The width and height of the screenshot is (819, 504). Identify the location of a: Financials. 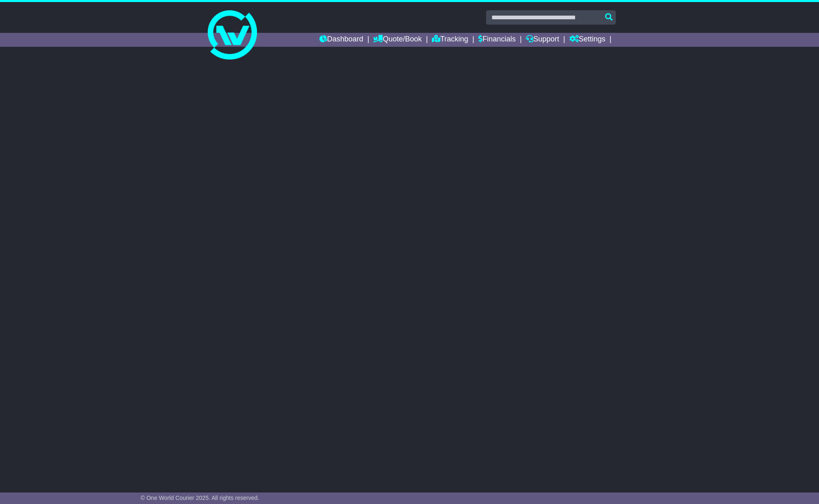
(497, 40).